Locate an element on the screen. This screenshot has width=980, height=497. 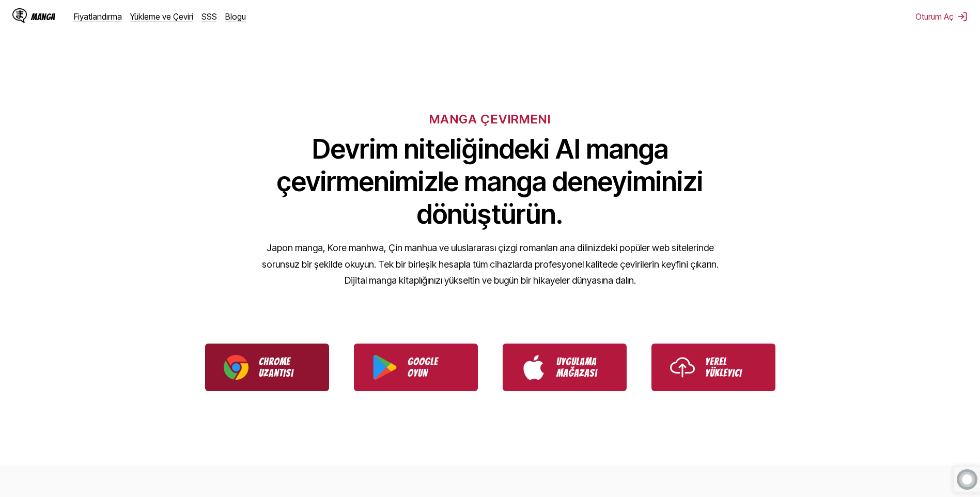
a: IsManga LogosuManga is located at coordinates (43, 17).